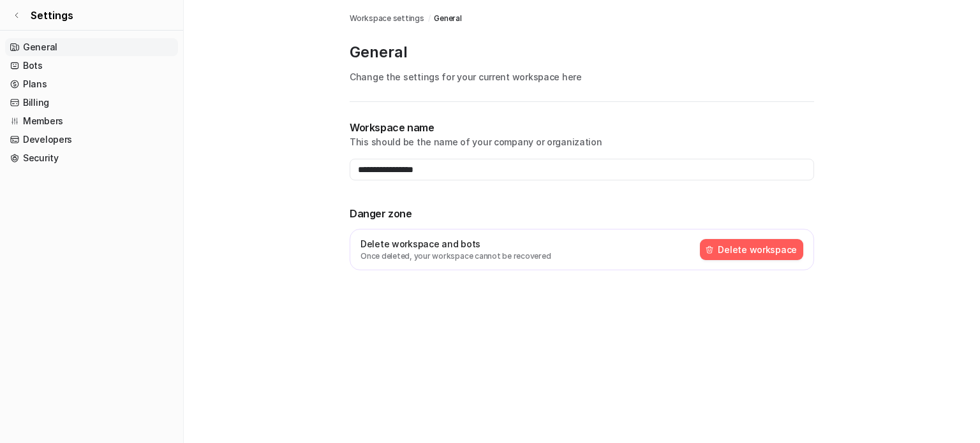  I want to click on span: General, so click(447, 19).